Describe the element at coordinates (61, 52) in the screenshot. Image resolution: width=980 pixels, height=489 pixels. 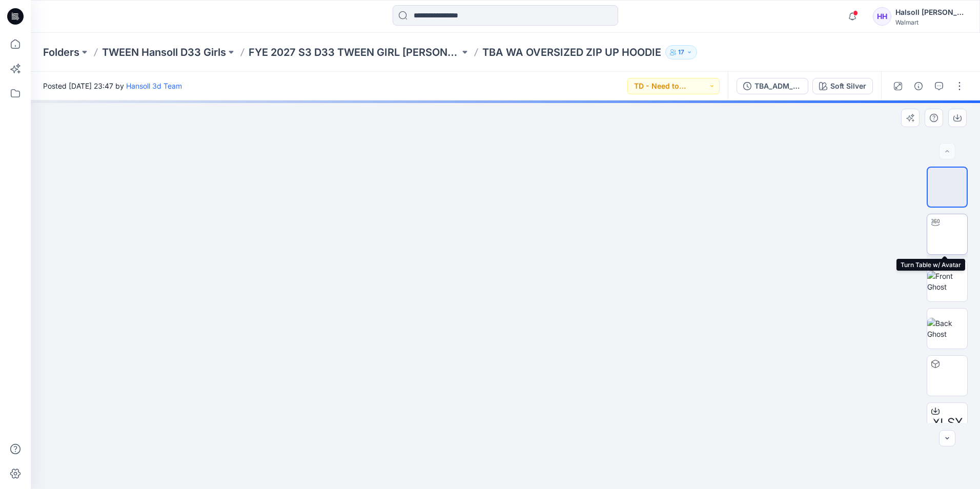
I see `p: Folders` at that location.